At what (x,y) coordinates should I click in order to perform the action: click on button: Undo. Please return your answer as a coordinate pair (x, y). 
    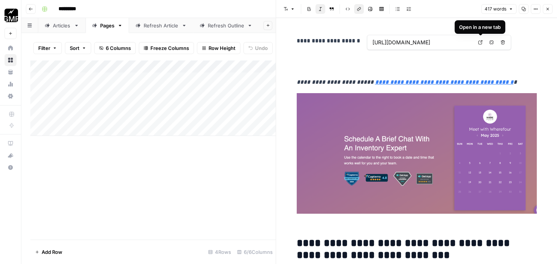
    Looking at the image, I should click on (258, 48).